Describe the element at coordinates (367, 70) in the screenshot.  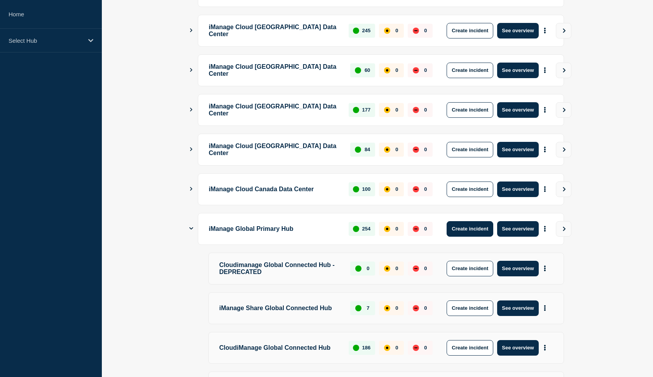
I see `p: 60` at that location.